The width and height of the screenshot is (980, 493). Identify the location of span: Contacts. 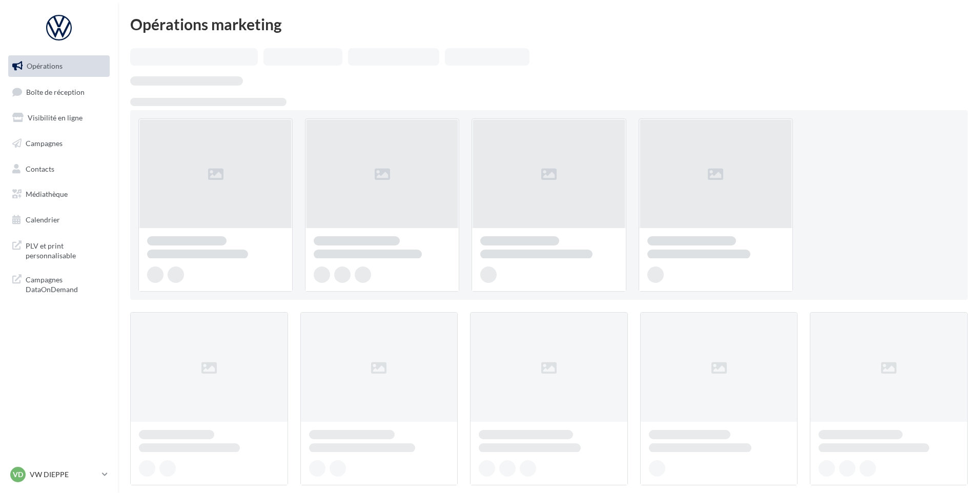
(40, 168).